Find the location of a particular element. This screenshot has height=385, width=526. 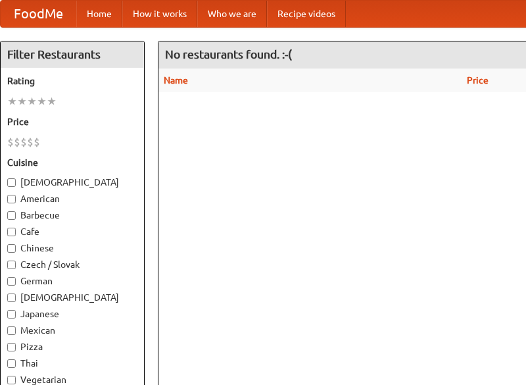

h5: Rating is located at coordinates (72, 81).